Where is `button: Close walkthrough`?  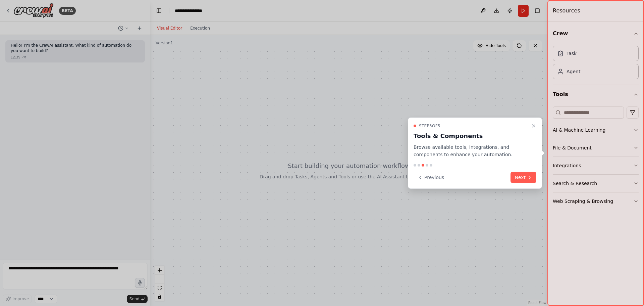 button: Close walkthrough is located at coordinates (534, 125).